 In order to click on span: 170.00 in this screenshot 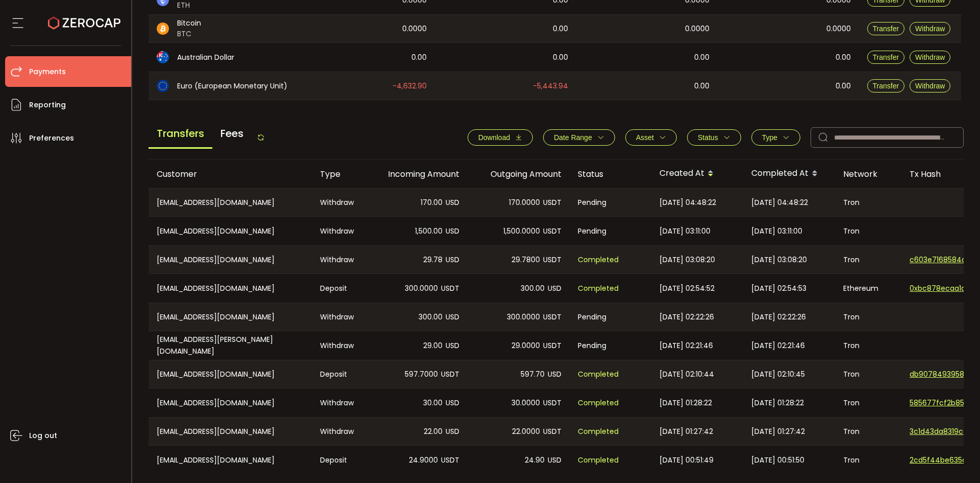, I will do `click(431, 202)`.